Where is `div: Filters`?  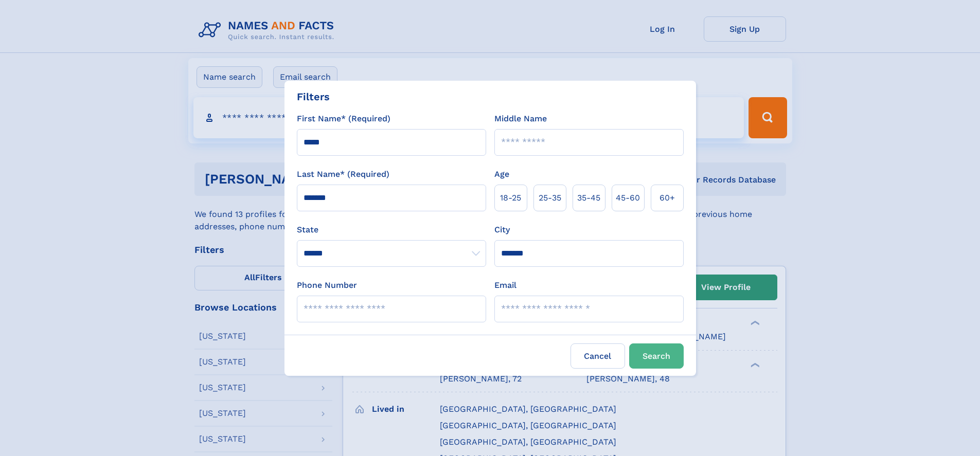
div: Filters is located at coordinates (313, 96).